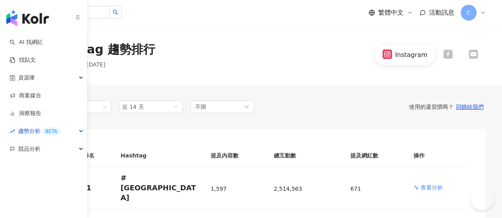  What do you see at coordinates (89, 188) in the screenshot?
I see `p: 1` at bounding box center [89, 188].